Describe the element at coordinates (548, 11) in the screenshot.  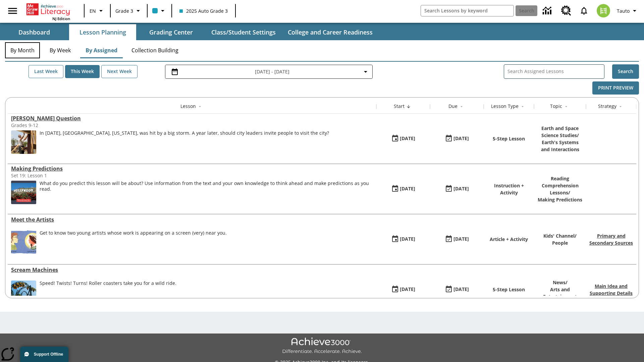
I see `a: Data Center` at that location.